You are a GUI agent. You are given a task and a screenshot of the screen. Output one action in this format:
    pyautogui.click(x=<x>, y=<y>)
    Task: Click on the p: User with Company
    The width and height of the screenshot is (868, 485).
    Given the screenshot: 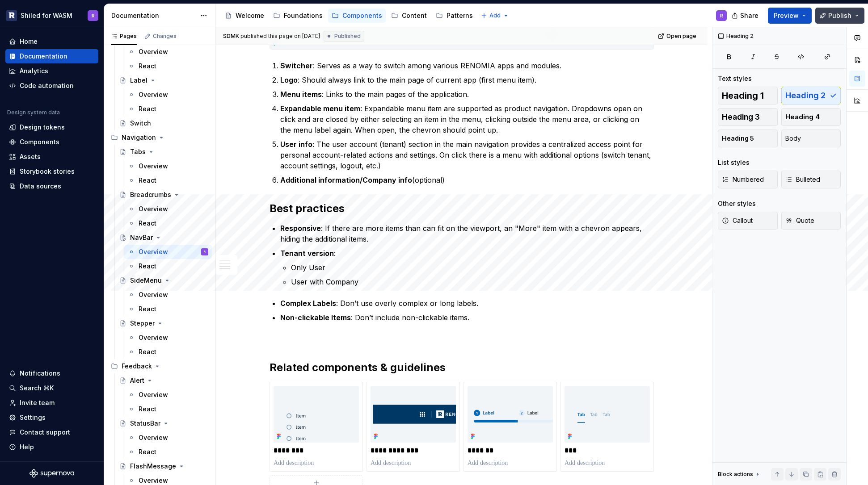 What is the action you would take?
    pyautogui.click(x=473, y=282)
    